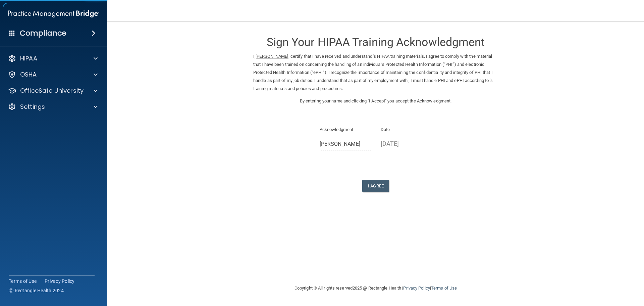 The width and height of the screenshot is (644, 306). What do you see at coordinates (376, 101) in the screenshot?
I see `p: By entering your name and clicking "I Accept" you accept the Acknowledgment.` at bounding box center [376, 101].